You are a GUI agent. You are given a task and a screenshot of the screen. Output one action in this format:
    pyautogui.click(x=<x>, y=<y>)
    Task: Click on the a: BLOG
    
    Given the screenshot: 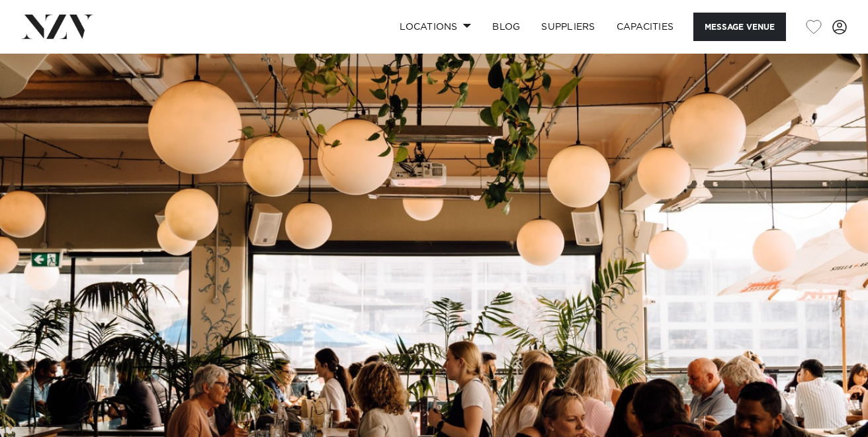 What is the action you would take?
    pyautogui.click(x=506, y=27)
    